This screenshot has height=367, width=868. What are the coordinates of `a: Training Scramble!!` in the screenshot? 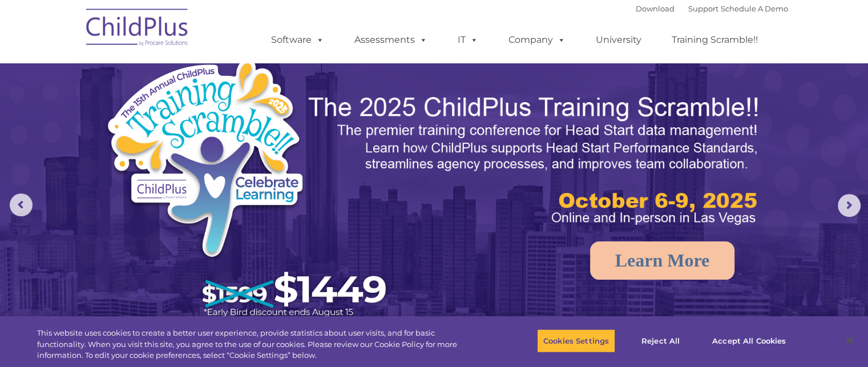 It's located at (715, 40).